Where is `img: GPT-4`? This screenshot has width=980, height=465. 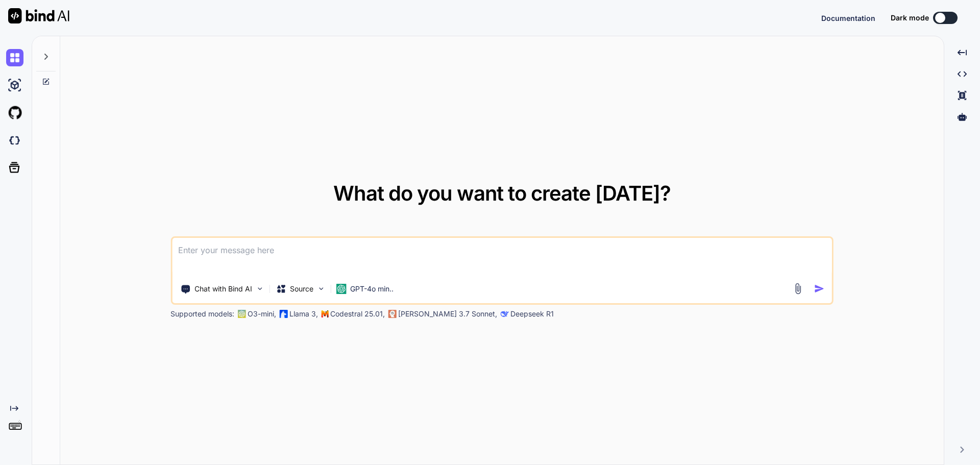 img: GPT-4 is located at coordinates (241, 314).